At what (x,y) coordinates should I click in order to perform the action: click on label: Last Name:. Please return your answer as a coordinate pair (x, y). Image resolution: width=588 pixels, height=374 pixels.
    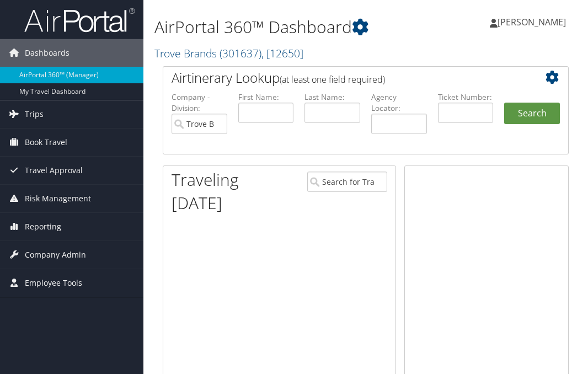
    Looking at the image, I should click on (332, 97).